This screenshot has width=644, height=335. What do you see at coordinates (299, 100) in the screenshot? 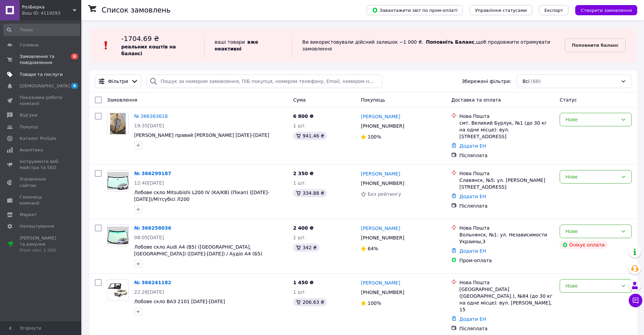
I see `span: Cума` at bounding box center [299, 100].